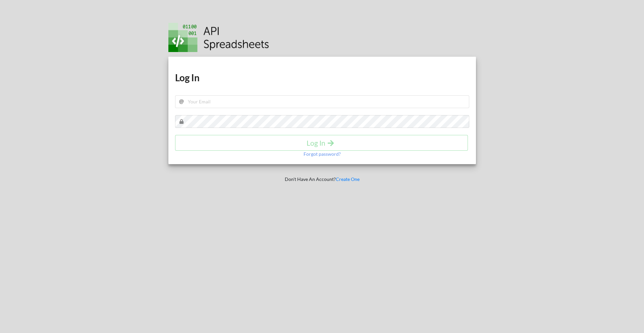 This screenshot has height=333, width=644. I want to click on a: Create One, so click(348, 179).